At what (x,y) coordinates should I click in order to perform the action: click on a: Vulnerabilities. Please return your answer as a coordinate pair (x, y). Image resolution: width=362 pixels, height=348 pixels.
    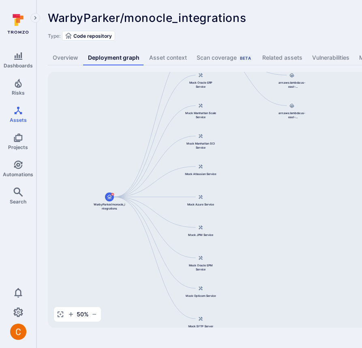
    Looking at the image, I should click on (331, 58).